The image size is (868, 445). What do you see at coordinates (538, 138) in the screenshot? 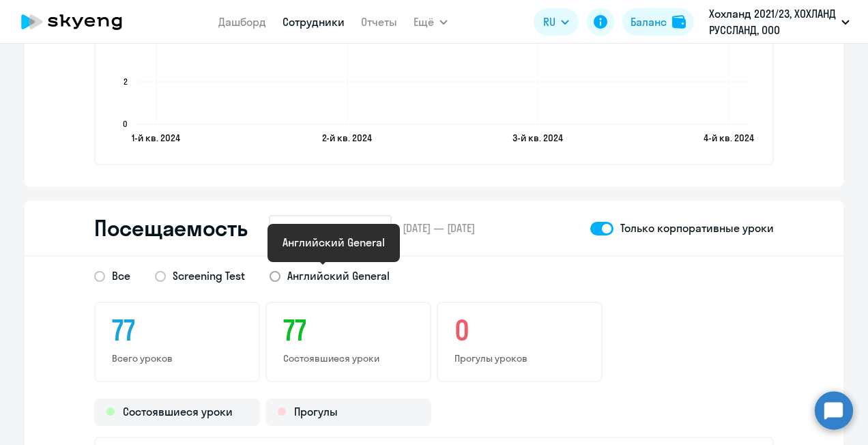
I see `text: 3-й кв. 2024` at bounding box center [538, 138].